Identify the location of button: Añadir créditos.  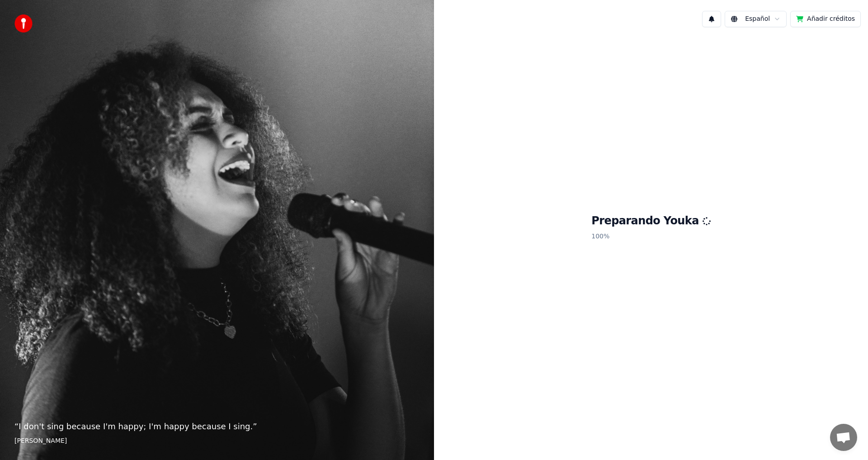
(826, 19).